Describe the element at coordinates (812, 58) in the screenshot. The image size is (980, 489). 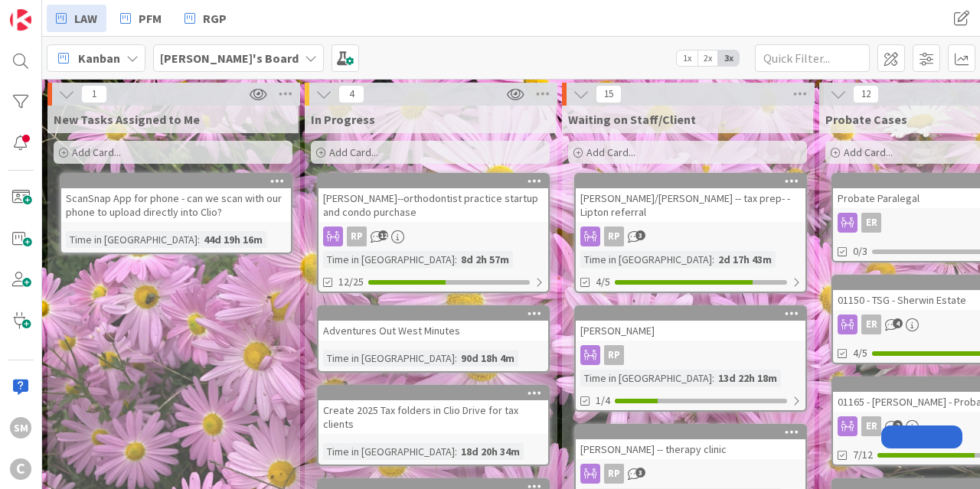
I see `input: Quick Filter...` at that location.